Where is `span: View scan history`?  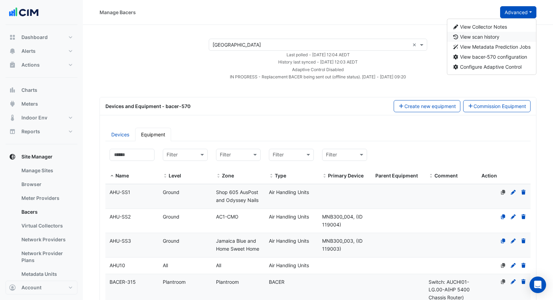
span: View scan history is located at coordinates (480, 37).